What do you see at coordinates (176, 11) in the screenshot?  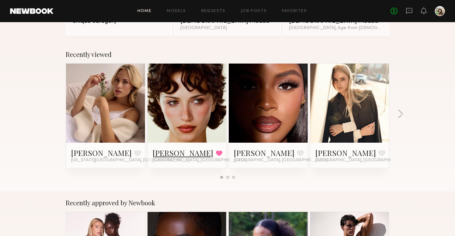 I see `a: Models` at bounding box center [176, 11].